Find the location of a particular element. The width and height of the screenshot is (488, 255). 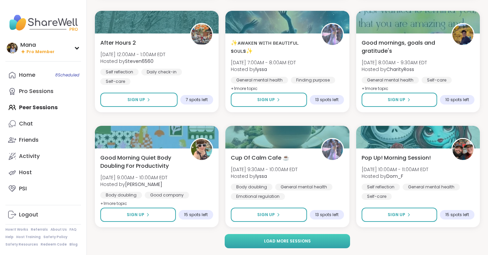

img: ShareWell Nav Logo is located at coordinates (43, 23).